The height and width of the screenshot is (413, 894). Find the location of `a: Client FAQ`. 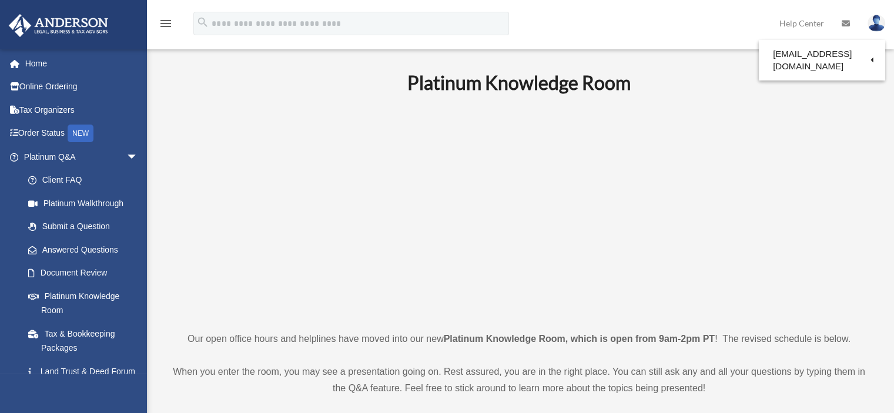

a: Client FAQ is located at coordinates (86, 180).